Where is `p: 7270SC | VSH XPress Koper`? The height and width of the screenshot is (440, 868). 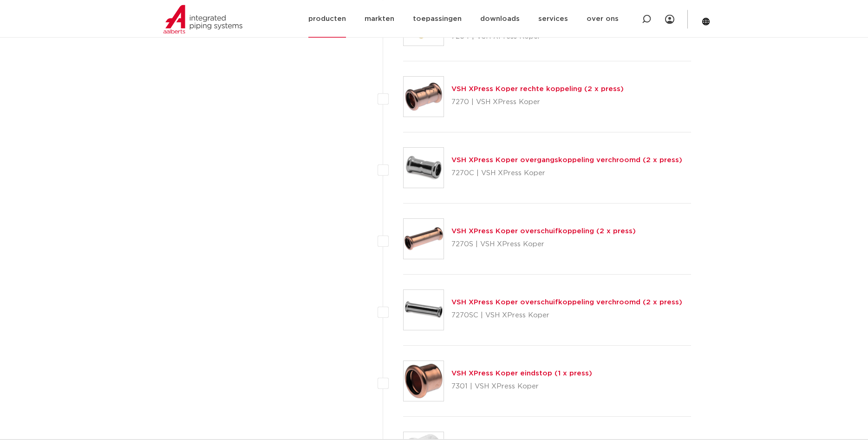 p: 7270SC | VSH XPress Koper is located at coordinates (566, 315).